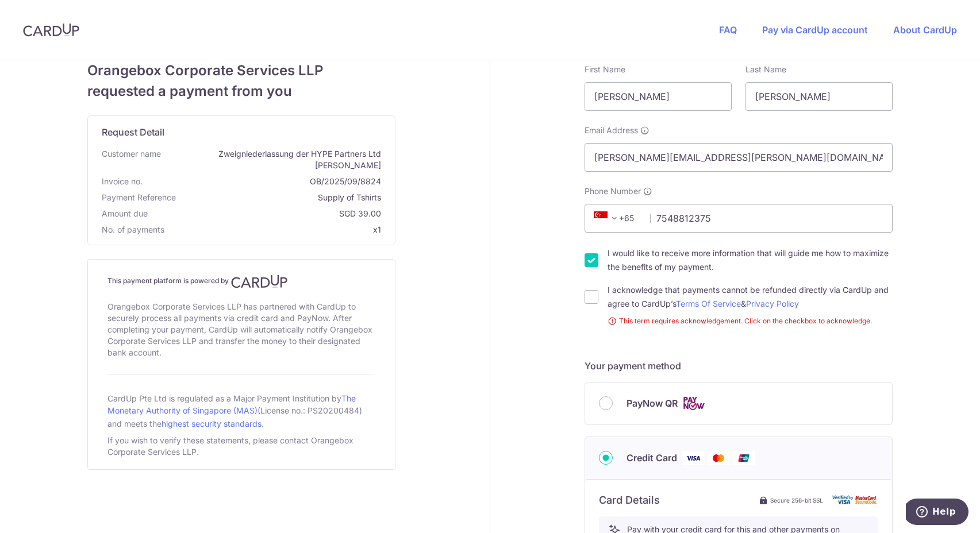  Describe the element at coordinates (242, 411) in the screenshot. I see `div: CardUp Pte Ltd is regulated as a Major Payment Institution by (License no.: PS20200484) and meets...` at that location.